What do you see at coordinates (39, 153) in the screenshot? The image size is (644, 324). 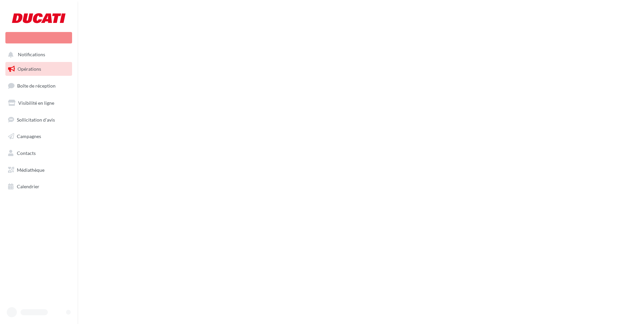 I see `a: Contacts` at bounding box center [39, 153].